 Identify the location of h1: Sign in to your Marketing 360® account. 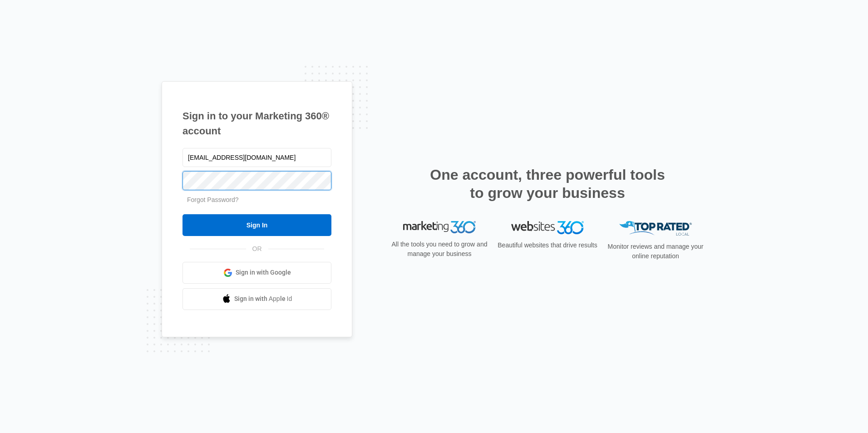
(257, 123).